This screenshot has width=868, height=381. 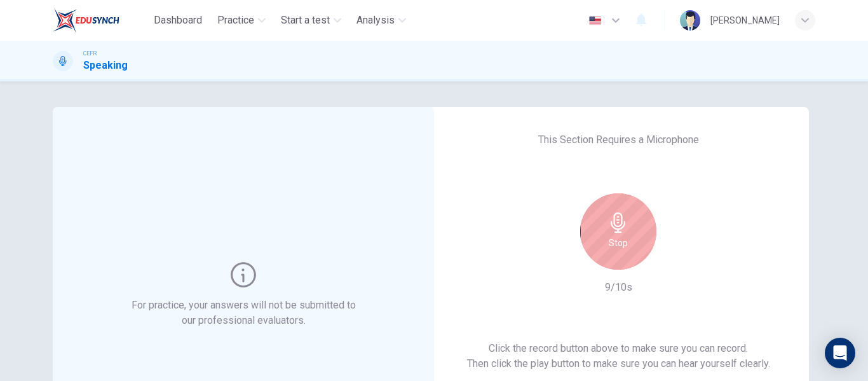 What do you see at coordinates (105, 65) in the screenshot?
I see `h1: Speaking` at bounding box center [105, 65].